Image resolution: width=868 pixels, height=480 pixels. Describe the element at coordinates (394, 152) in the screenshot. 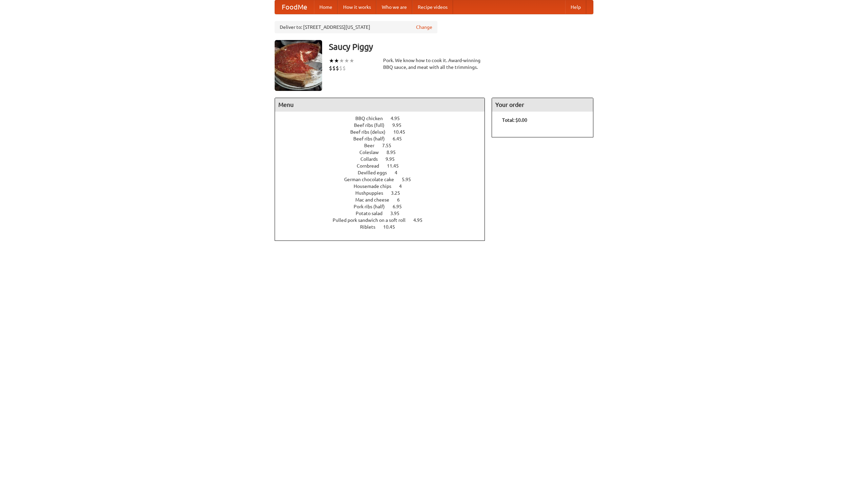

I see `span: 8.95` at that location.